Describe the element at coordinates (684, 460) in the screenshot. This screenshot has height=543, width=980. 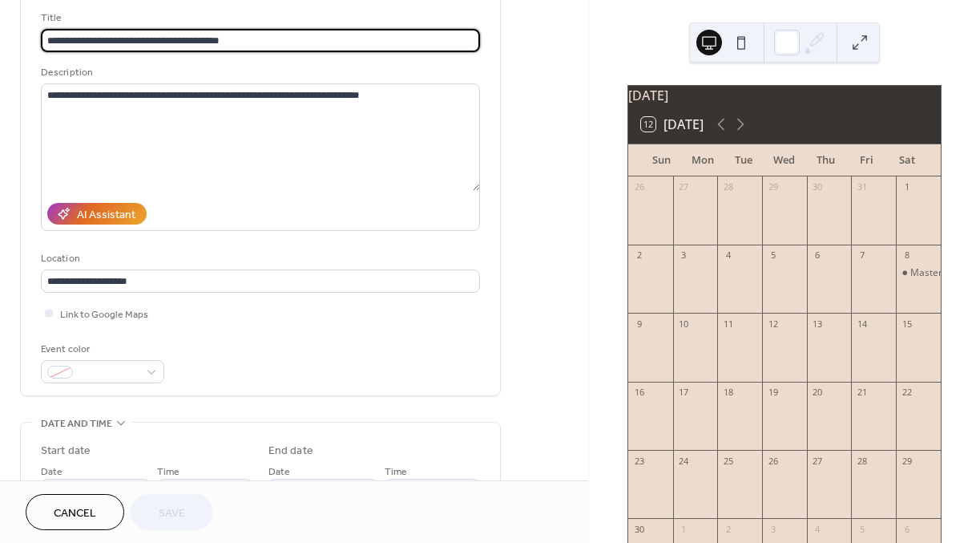
I see `div: 24` at that location.